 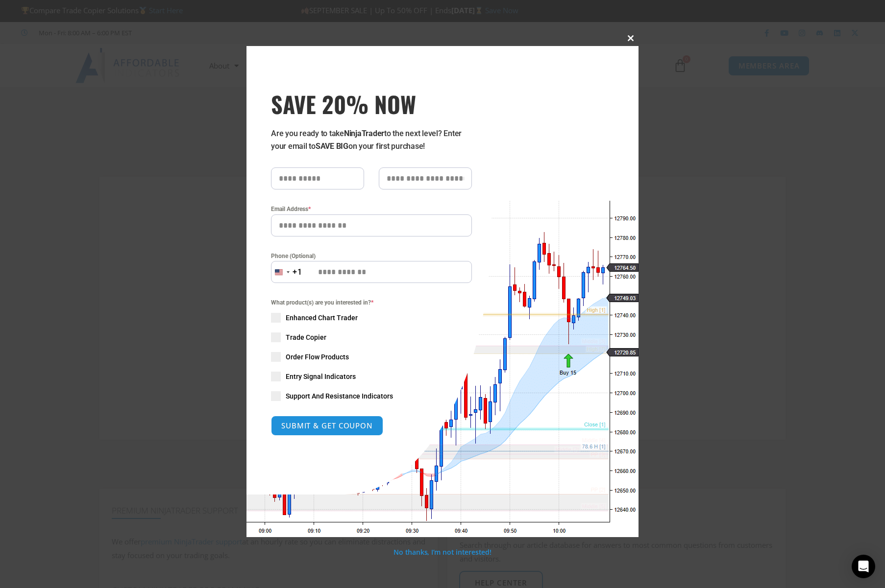 What do you see at coordinates (371, 377) in the screenshot?
I see `label: Entry Signal Indicators` at bounding box center [371, 377].